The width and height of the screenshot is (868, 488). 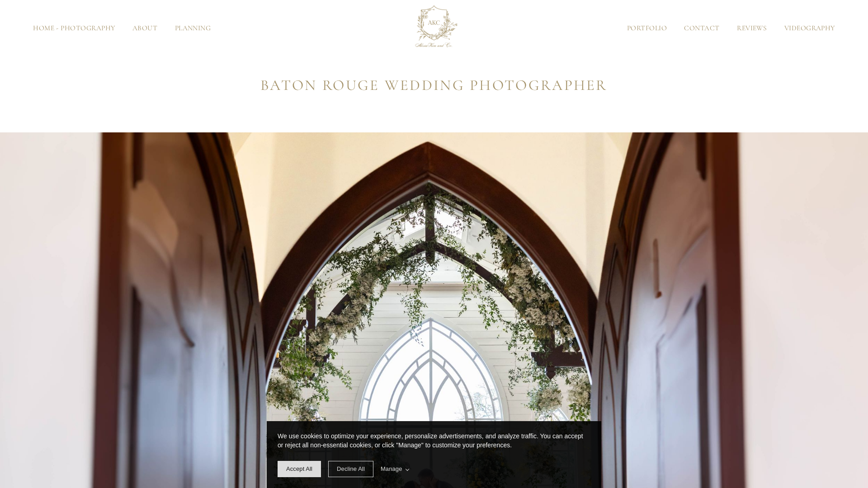 I want to click on h1: BAton Rouge WEdding Photographer, so click(x=434, y=85).